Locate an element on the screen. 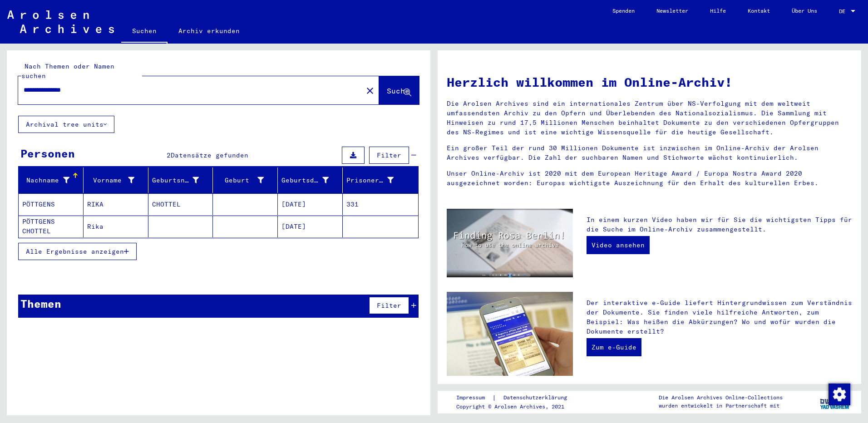 Image resolution: width=868 pixels, height=423 pixels. mat-header-cell: Geburtsdatum is located at coordinates (310, 180).